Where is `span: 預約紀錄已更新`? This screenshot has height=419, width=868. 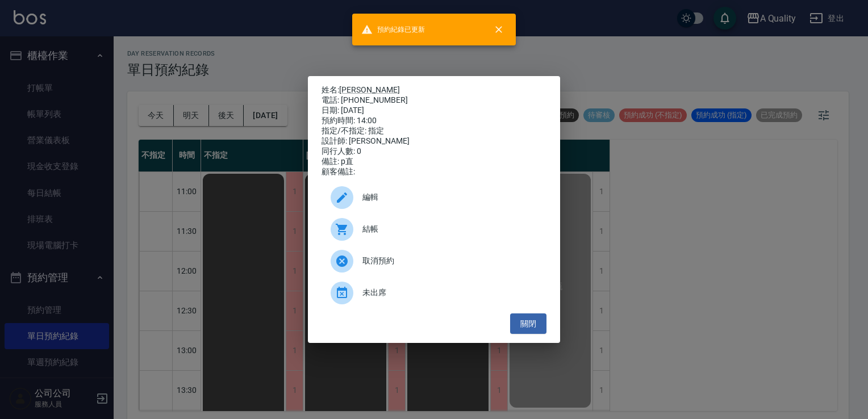
span: 預約紀錄已更新 is located at coordinates (393, 29).